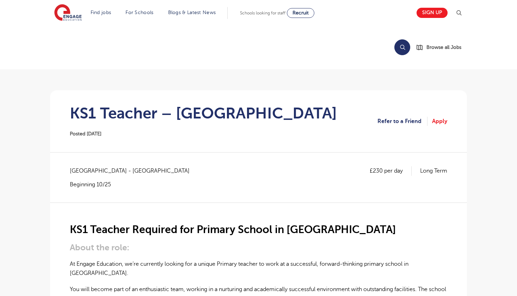 This screenshot has width=517, height=296. What do you see at coordinates (433, 171) in the screenshot?
I see `p: Long Term` at bounding box center [433, 171].